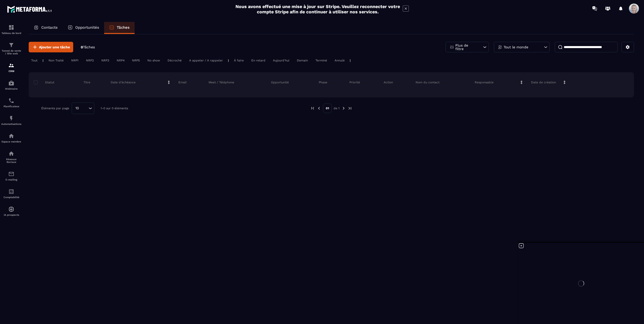  Describe the element at coordinates (11, 179) in the screenshot. I see `p: E-mailing` at that location.